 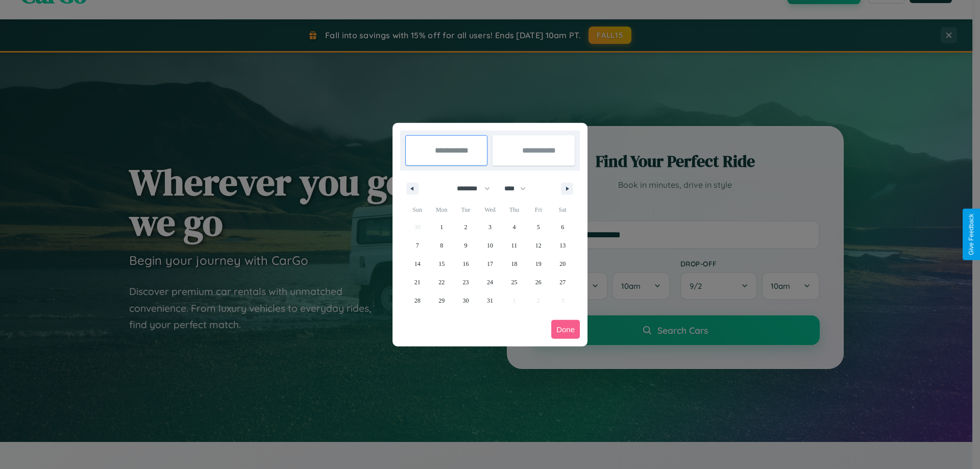 What do you see at coordinates (562, 246) in the screenshot?
I see `span: 13` at bounding box center [562, 246].